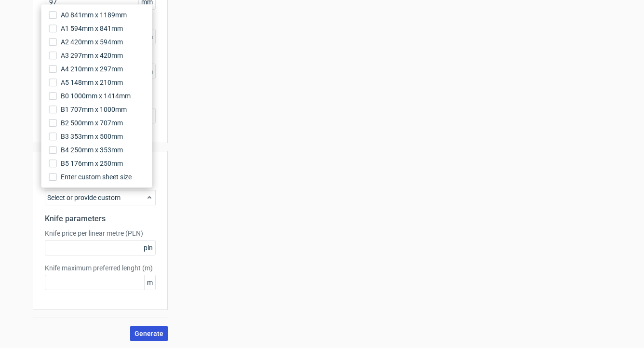 This screenshot has width=644, height=348. Describe the element at coordinates (91, 123) in the screenshot. I see `span: B2 500mm x 707mm` at that location.